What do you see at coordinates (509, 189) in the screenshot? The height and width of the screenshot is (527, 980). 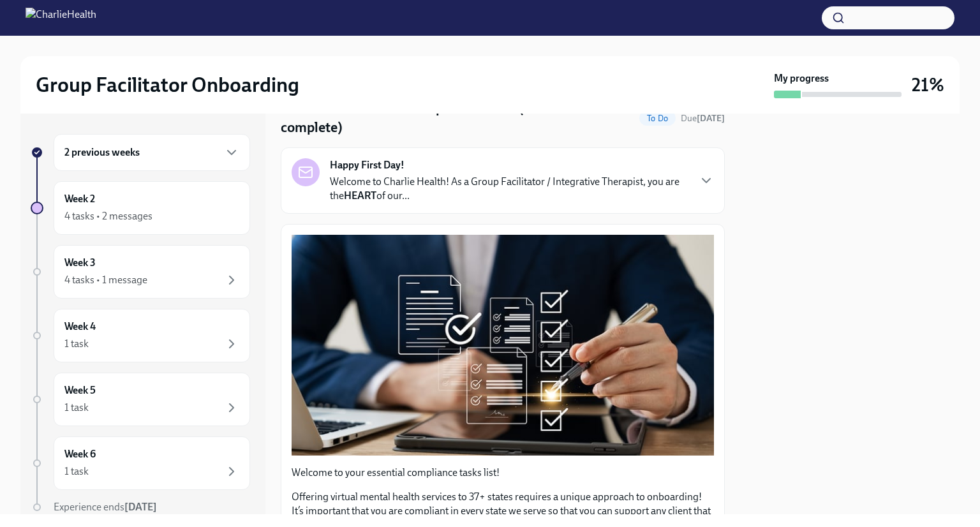 I see `p: Welcome to Charlie Health! As a Group Facilitator / Integrative Therapist, you are the of our...` at bounding box center [509, 189].